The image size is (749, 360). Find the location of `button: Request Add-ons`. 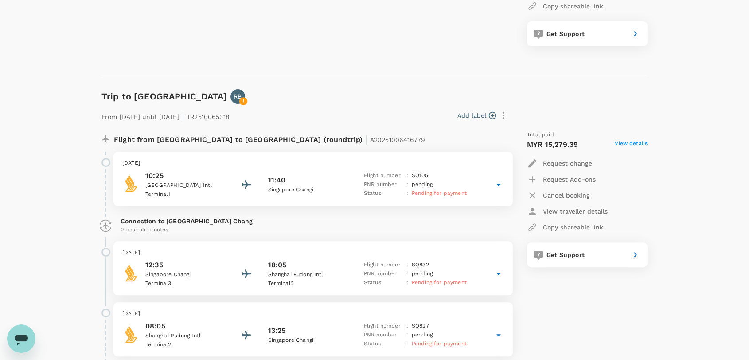

button: Request Add-ons is located at coordinates (561, 179).